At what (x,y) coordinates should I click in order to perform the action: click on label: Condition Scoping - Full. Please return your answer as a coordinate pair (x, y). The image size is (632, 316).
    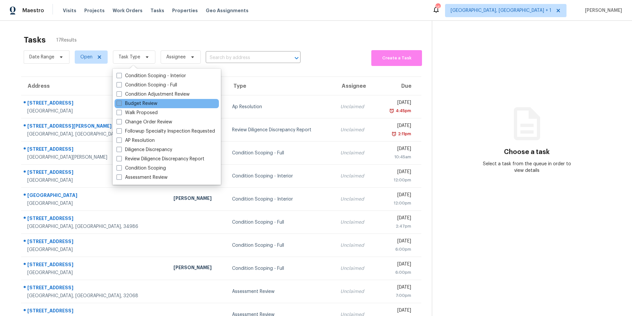
    Looking at the image, I should click on (147, 85).